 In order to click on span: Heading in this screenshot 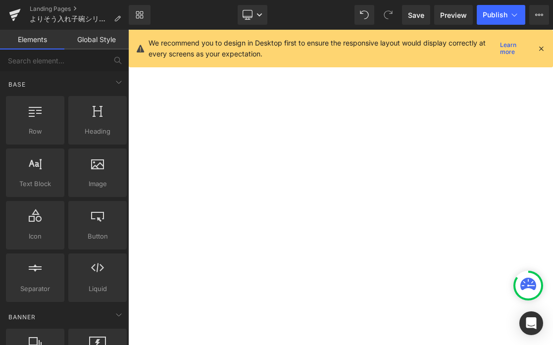, I will do `click(98, 131)`.